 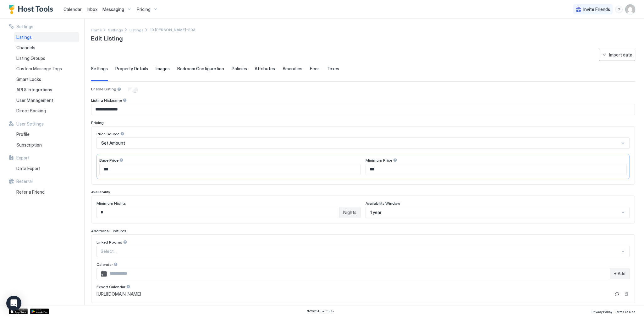 What do you see at coordinates (23, 134) in the screenshot?
I see `span: Profile` at bounding box center [23, 134].